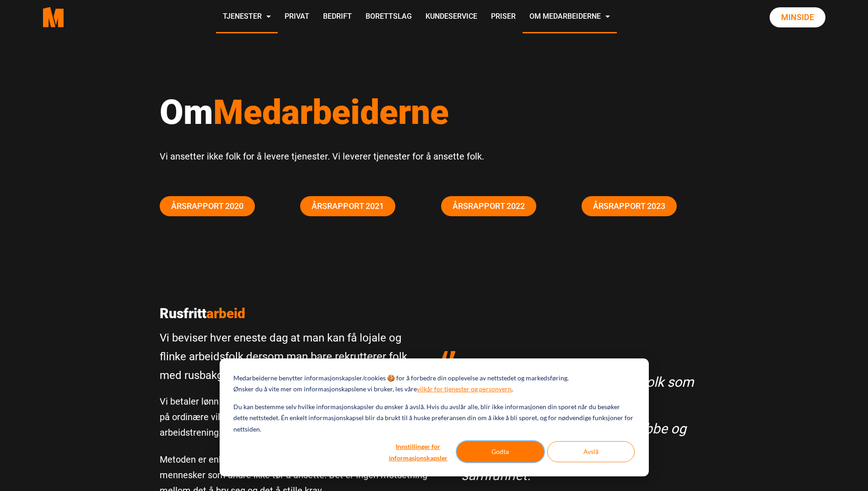 The image size is (868, 491). I want to click on button: Innstillinger for informasjonskapsler, so click(418, 452).